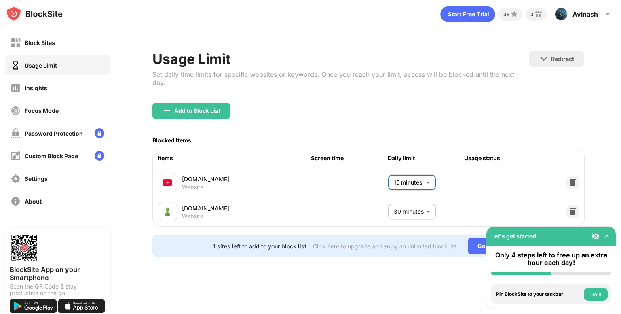 This screenshot has width=621, height=314. What do you see at coordinates (36, 178) in the screenshot?
I see `div: Settings` at bounding box center [36, 178].